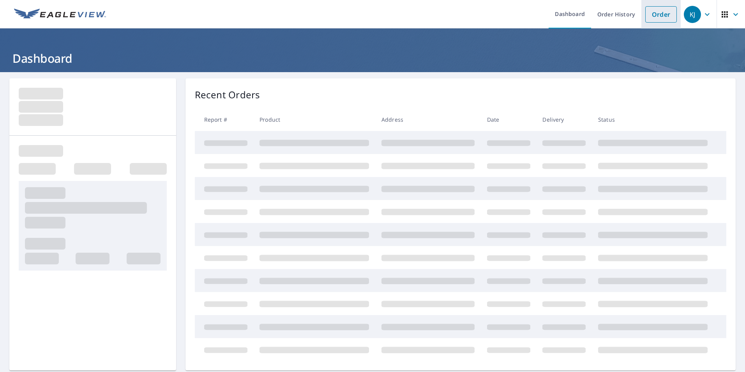  I want to click on th: Report #, so click(224, 119).